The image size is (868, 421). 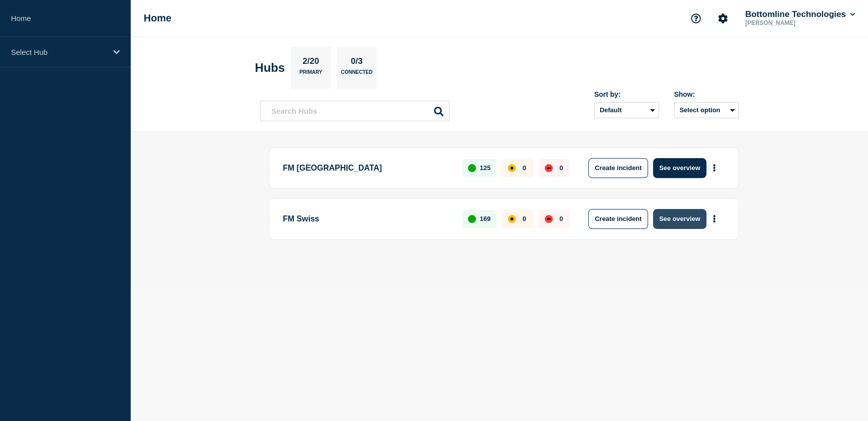 I want to click on button: Support, so click(x=696, y=18).